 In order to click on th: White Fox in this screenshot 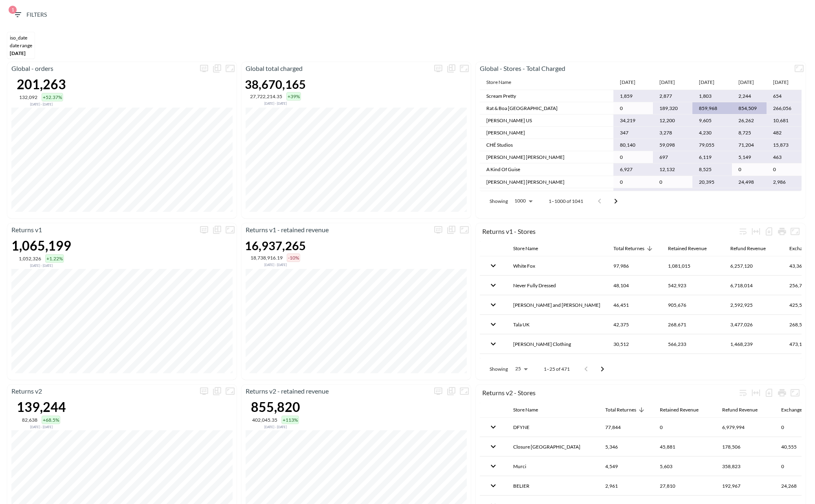, I will do `click(557, 266)`.